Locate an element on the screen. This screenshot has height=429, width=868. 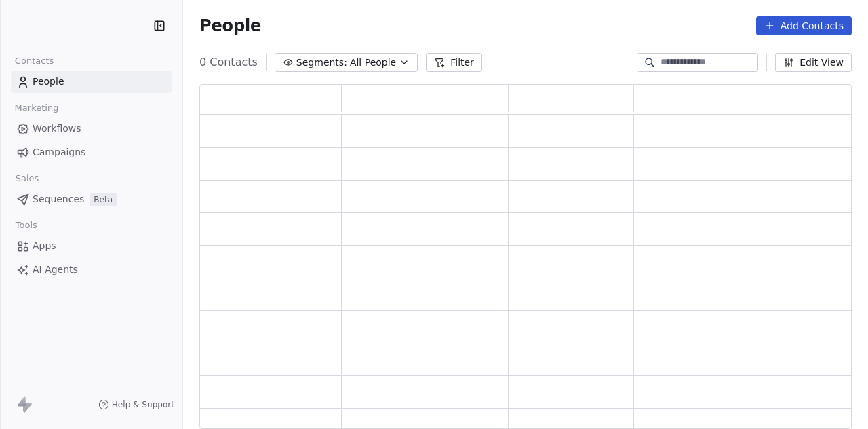
button: Edit View is located at coordinates (813, 63).